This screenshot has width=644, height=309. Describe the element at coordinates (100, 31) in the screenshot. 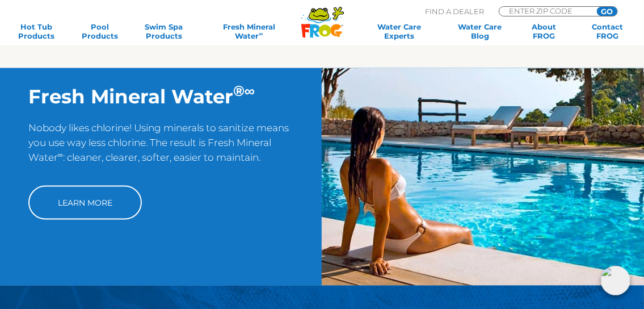

I see `a: PoolProducts` at that location.